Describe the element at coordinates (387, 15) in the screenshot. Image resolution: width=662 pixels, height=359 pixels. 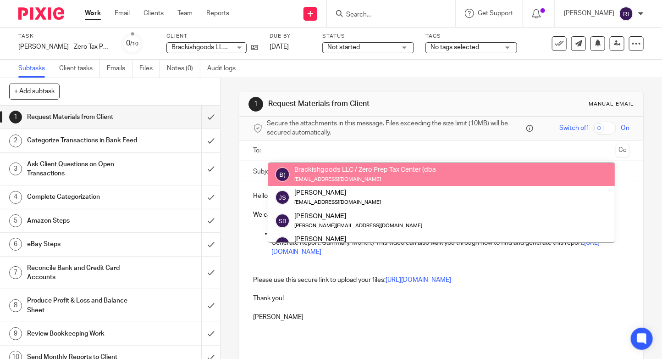
I see `input: Search` at that location.